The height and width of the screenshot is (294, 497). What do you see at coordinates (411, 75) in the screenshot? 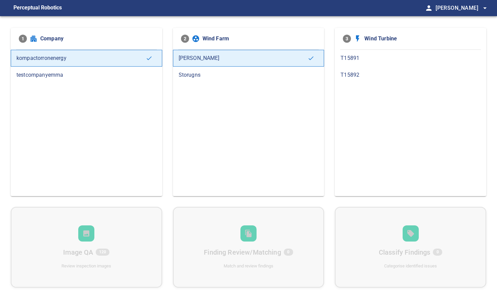
I see `span: T15892` at bounding box center [411, 75].